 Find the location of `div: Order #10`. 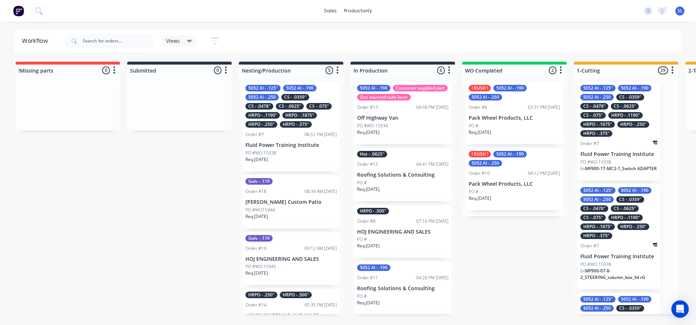

div: Order #10 is located at coordinates (479, 173).